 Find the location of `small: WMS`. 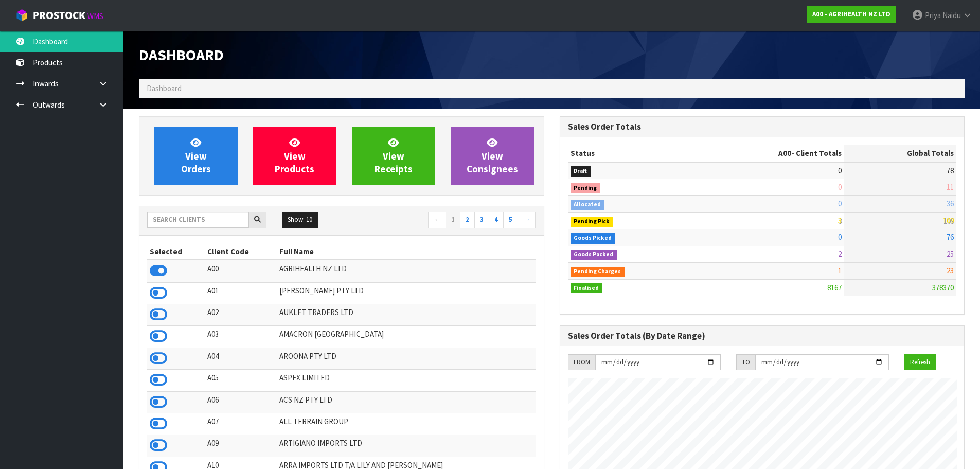

small: WMS is located at coordinates (96, 16).